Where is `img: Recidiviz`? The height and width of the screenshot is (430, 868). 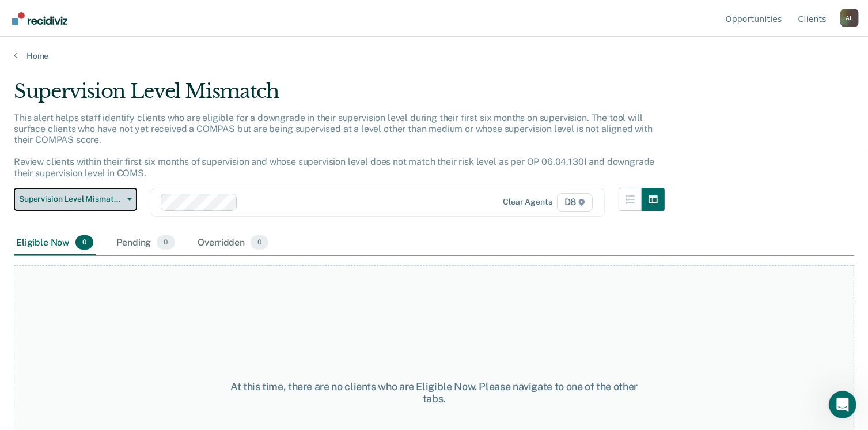 img: Recidiviz is located at coordinates (40, 19).